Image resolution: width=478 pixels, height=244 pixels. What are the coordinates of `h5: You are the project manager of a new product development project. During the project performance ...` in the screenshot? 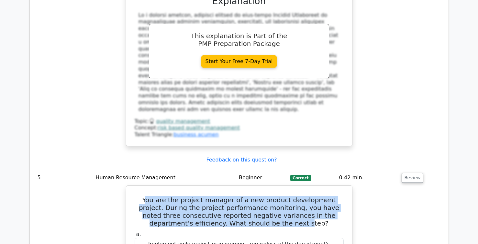 It's located at (239, 211).